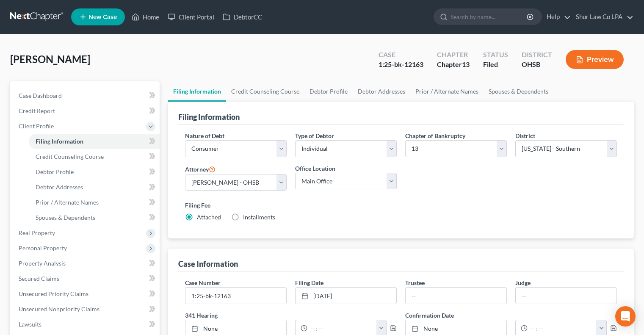 This screenshot has height=335, width=644. What do you see at coordinates (86, 96) in the screenshot?
I see `a: Case Dashboard` at bounding box center [86, 96].